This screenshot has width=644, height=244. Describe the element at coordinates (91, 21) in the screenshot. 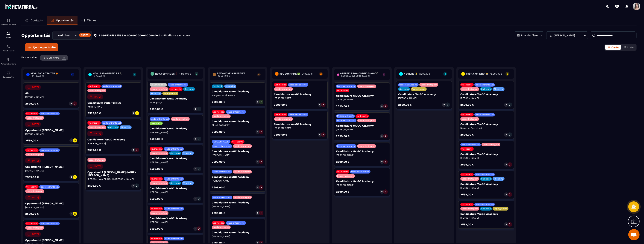

I see `p: Tâches` at that location.